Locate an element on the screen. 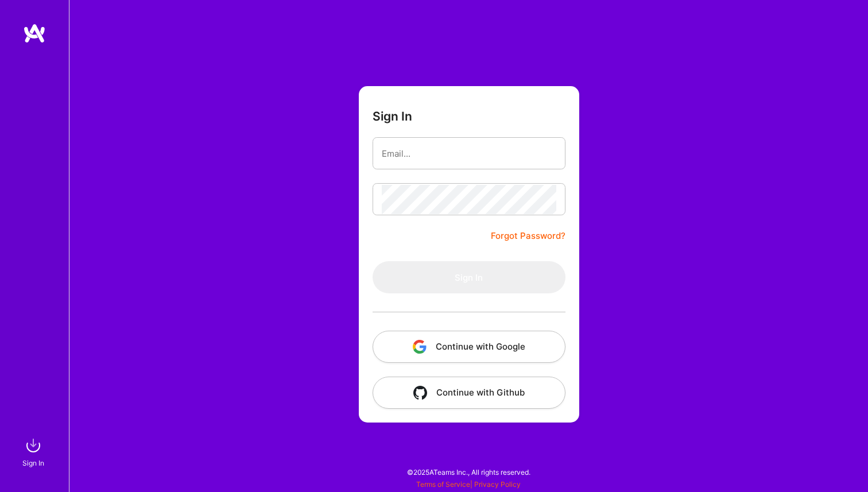  div: Sign In is located at coordinates (34, 463).